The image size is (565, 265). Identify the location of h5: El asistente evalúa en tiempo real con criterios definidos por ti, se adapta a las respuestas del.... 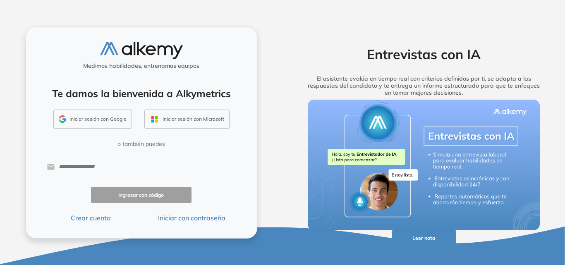
(424, 86).